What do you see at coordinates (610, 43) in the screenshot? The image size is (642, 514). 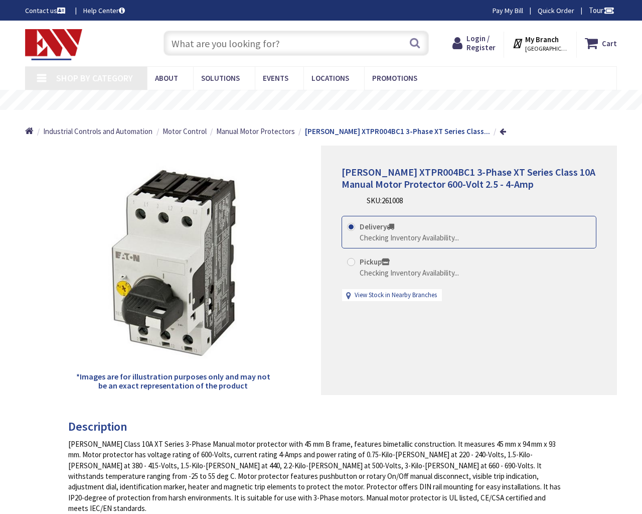 I see `strong: Cart` at bounding box center [610, 43].